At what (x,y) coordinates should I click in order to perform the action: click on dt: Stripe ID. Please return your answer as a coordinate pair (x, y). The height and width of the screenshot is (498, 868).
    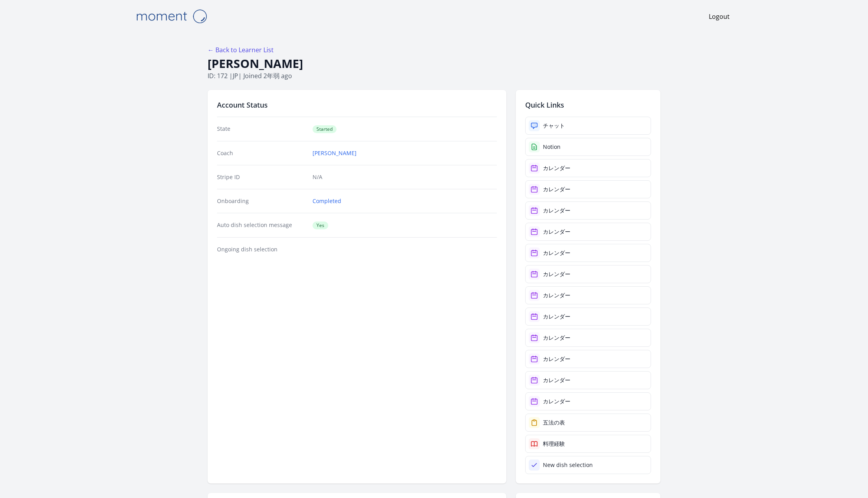
    Looking at the image, I should click on (261, 177).